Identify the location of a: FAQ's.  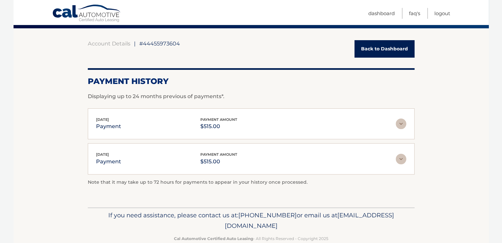
(414, 13).